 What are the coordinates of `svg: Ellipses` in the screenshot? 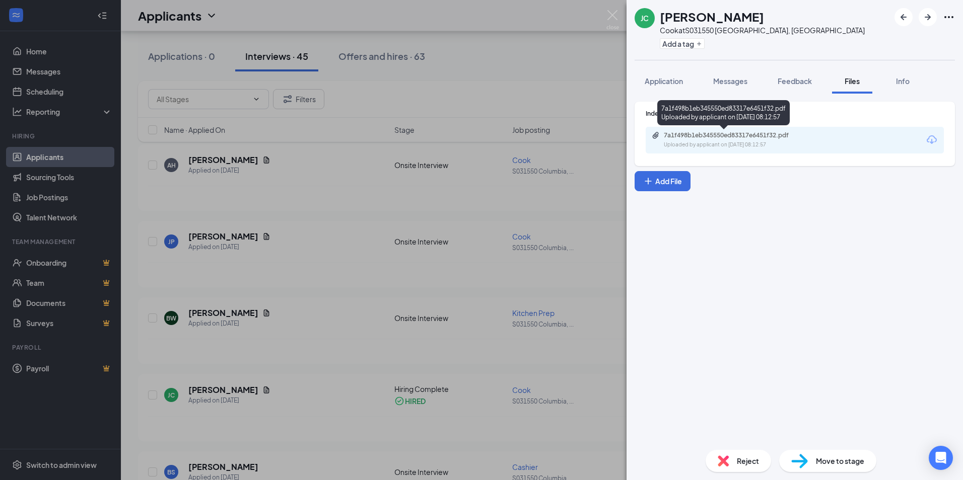 It's located at (949, 17).